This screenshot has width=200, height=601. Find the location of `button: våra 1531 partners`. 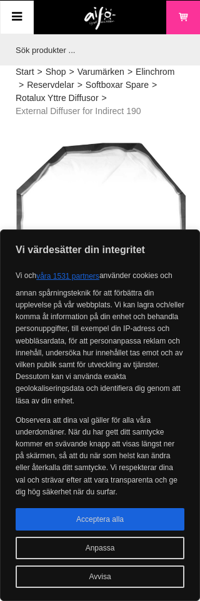

button: våra 1531 partners is located at coordinates (67, 276).